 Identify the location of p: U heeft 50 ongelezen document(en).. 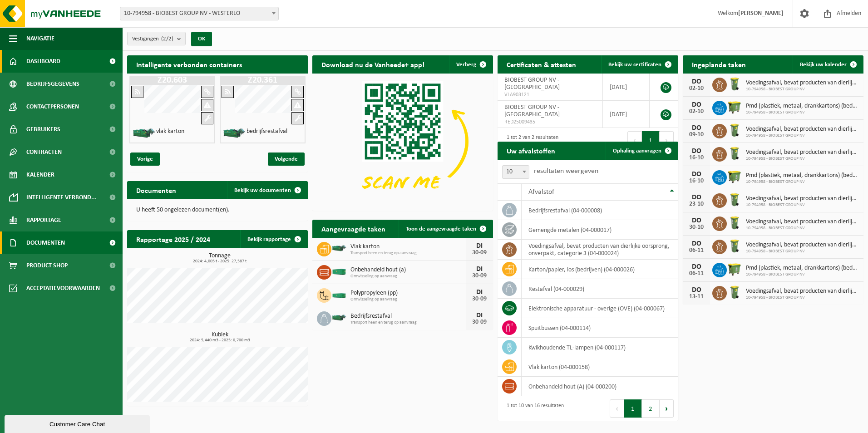
(217, 210).